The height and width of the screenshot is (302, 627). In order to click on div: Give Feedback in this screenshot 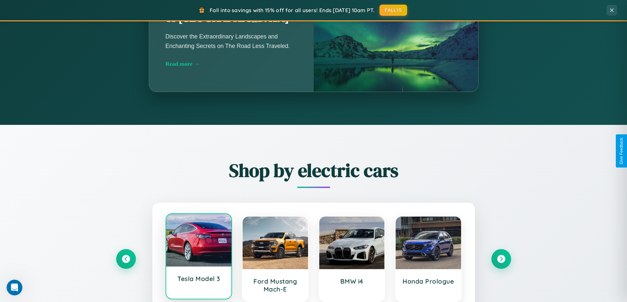, I will do `click(621, 151)`.